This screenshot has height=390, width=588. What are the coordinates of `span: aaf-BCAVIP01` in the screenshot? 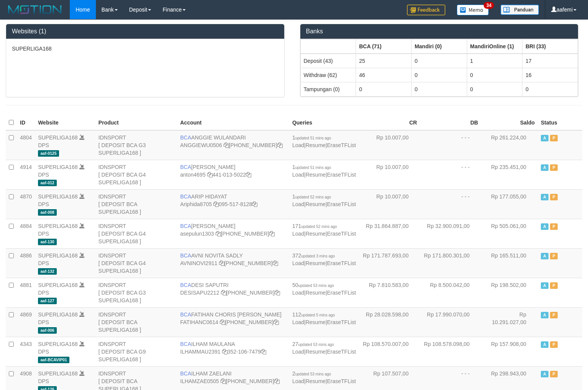 It's located at (54, 360).